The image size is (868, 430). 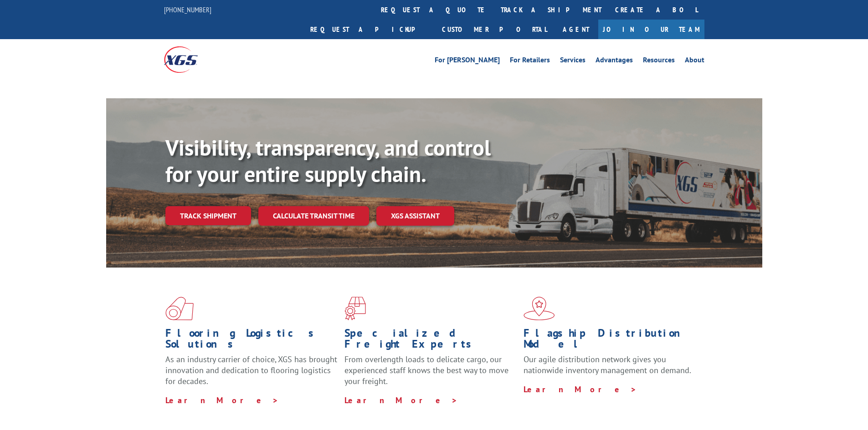 I want to click on a: XGS ASSISTANT, so click(x=415, y=216).